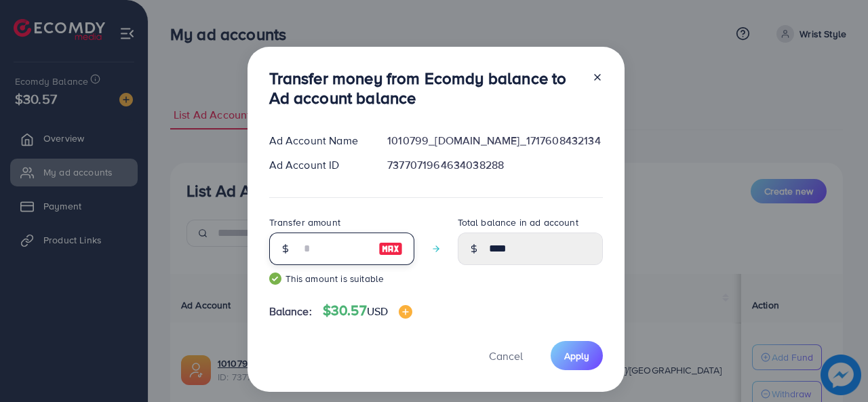 The width and height of the screenshot is (868, 402). I want to click on span: Apply, so click(577, 355).